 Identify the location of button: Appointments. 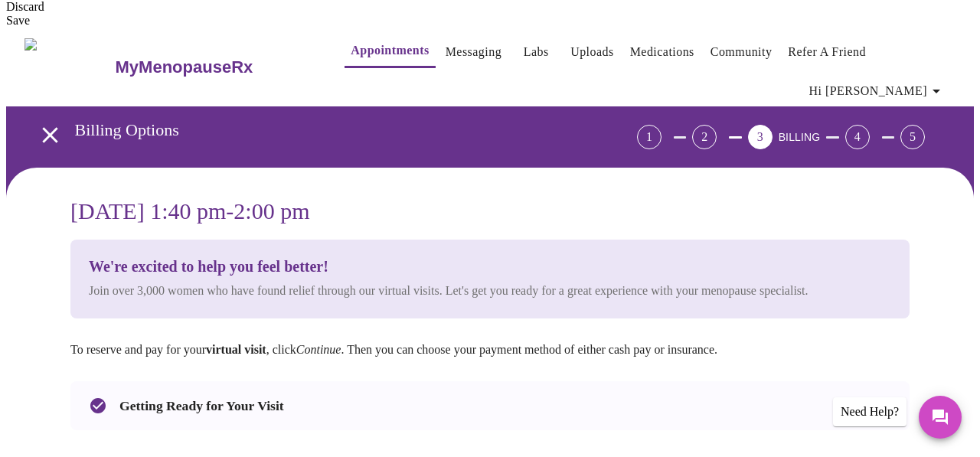
(390, 52).